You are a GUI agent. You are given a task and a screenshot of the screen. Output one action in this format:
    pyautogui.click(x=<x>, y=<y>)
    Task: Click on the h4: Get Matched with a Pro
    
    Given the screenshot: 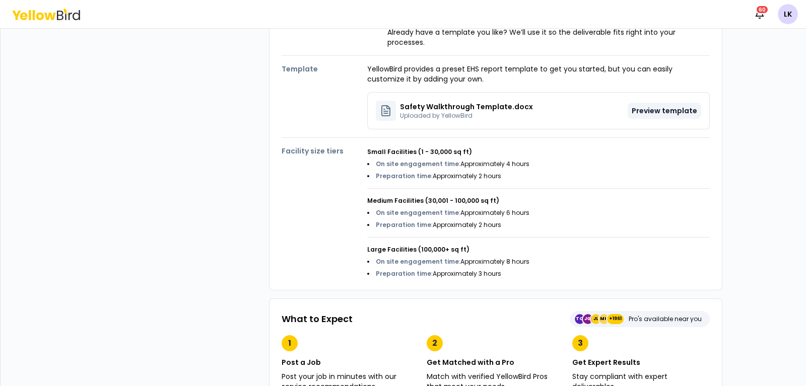 What is the action you would take?
    pyautogui.click(x=495, y=363)
    